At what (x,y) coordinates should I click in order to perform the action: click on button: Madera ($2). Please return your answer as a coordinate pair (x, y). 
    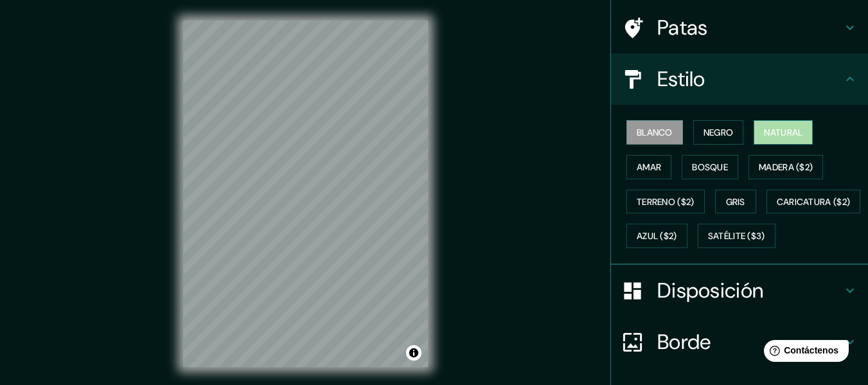
    Looking at the image, I should click on (786, 167).